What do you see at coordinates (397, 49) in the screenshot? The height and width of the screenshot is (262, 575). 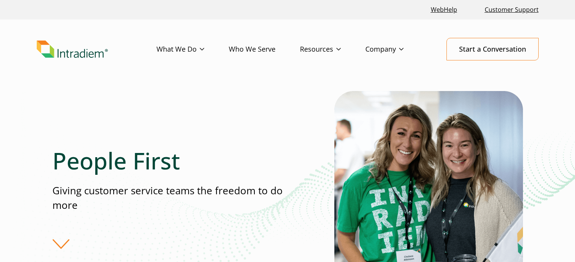 I see `a: Company` at bounding box center [397, 49].